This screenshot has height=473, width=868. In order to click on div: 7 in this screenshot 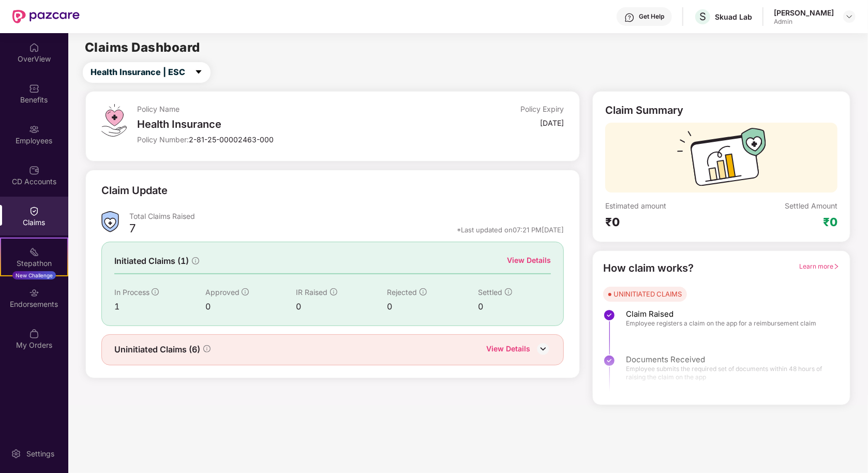, I will do `click(132, 230)`.